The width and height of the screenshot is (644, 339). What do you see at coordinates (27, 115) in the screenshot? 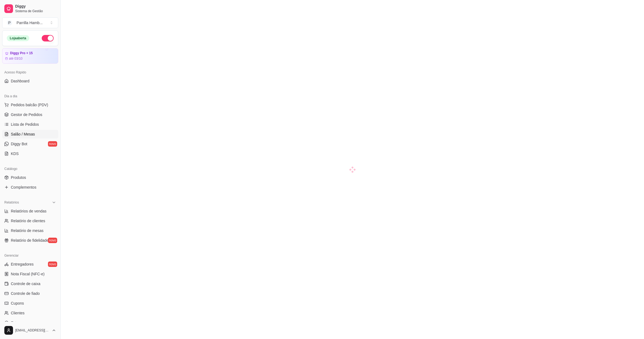
I see `span: Gestor de Pedidos` at bounding box center [27, 115].